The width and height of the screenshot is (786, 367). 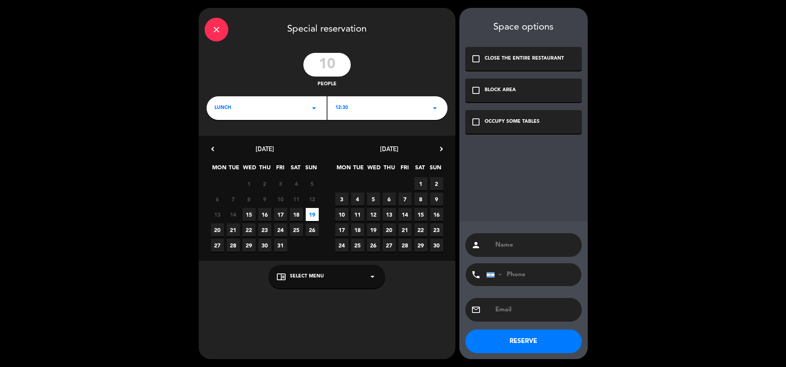 I want to click on span: 31, so click(x=280, y=245).